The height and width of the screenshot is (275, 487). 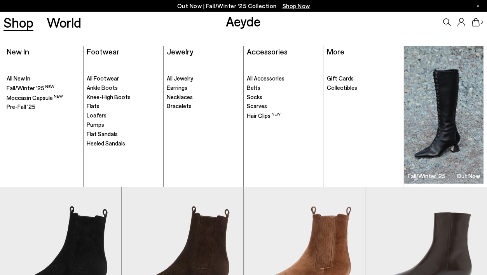 I want to click on a: Belts, so click(x=283, y=88).